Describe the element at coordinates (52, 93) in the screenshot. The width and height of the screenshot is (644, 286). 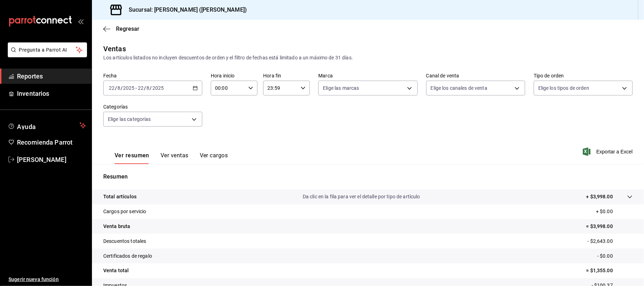
I see `span: Inventarios` at that location.